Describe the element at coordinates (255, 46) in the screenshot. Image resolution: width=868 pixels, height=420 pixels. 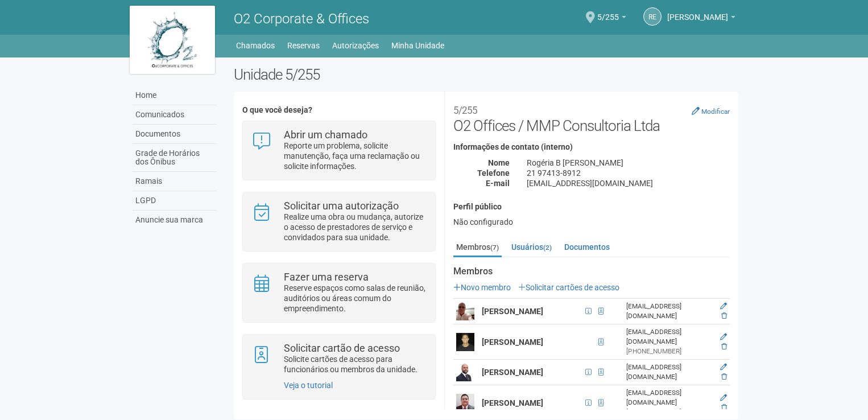
I see `a: Chamados` at that location.